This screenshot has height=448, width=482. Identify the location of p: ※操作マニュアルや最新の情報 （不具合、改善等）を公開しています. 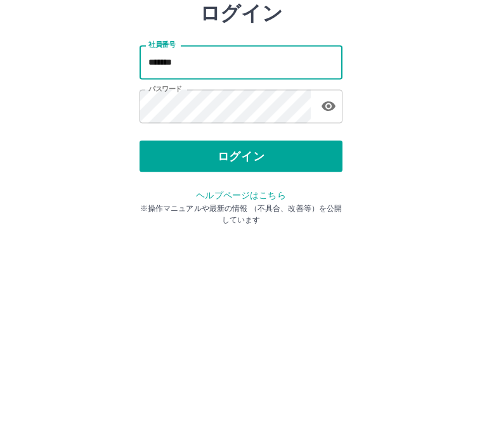
(241, 293).